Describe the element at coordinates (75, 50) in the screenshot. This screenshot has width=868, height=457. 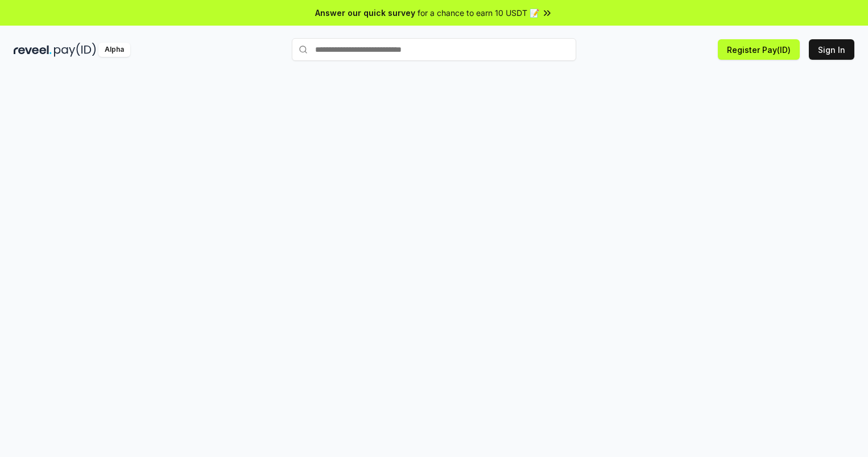
I see `img: pay_id` at that location.